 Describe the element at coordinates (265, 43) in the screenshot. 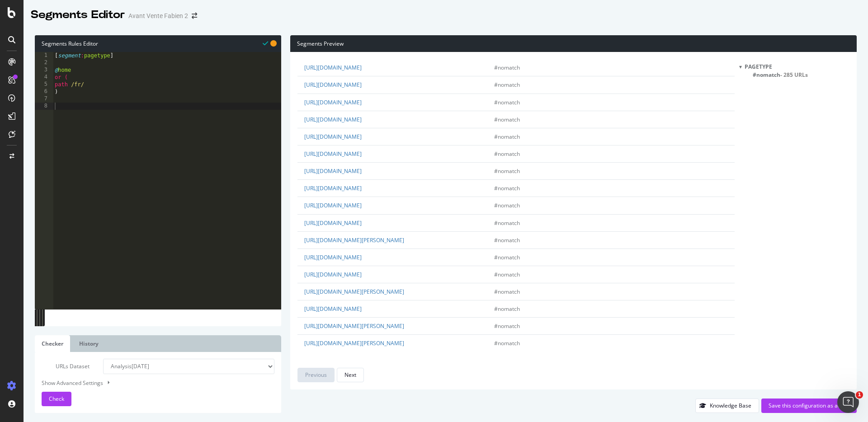

I see `span: Syntax is valid` at that location.